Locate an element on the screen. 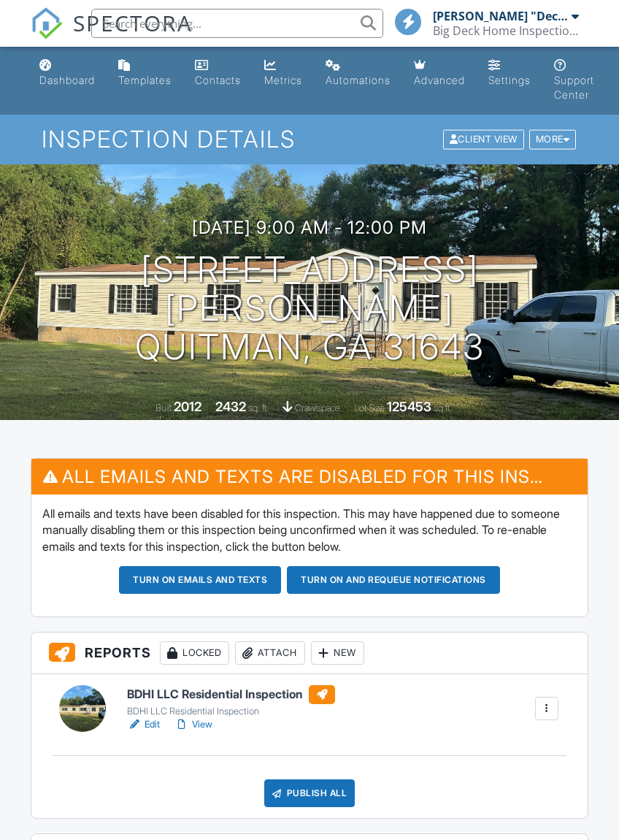 This screenshot has height=840, width=619. div: New is located at coordinates (337, 653).